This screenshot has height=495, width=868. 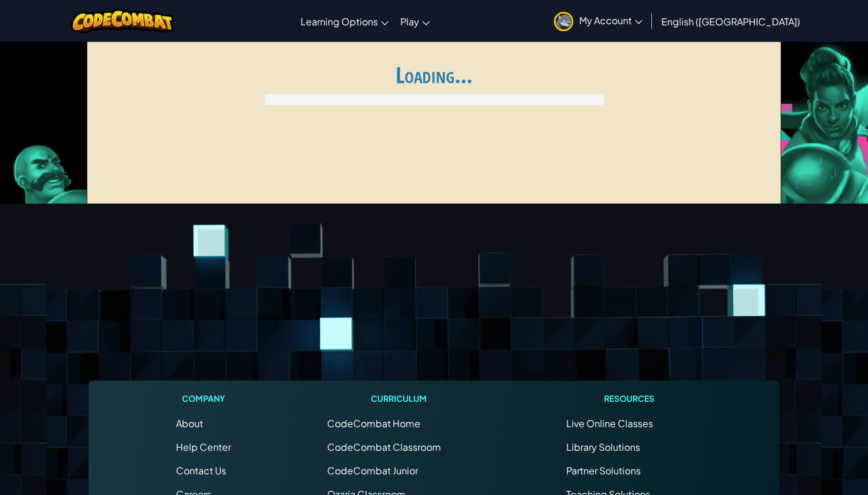 What do you see at coordinates (190, 423) in the screenshot?
I see `a: About` at bounding box center [190, 423].